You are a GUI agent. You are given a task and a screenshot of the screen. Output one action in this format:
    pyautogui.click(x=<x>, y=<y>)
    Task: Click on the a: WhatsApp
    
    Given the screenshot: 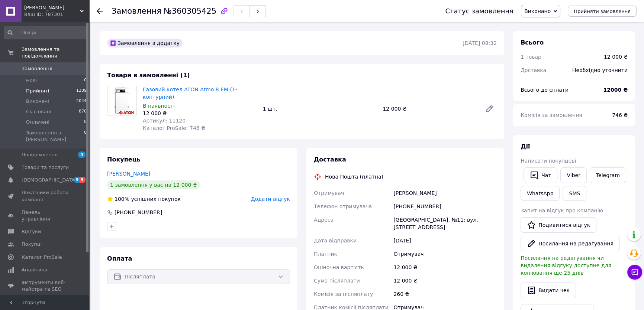 What is the action you would take?
    pyautogui.click(x=540, y=194)
    